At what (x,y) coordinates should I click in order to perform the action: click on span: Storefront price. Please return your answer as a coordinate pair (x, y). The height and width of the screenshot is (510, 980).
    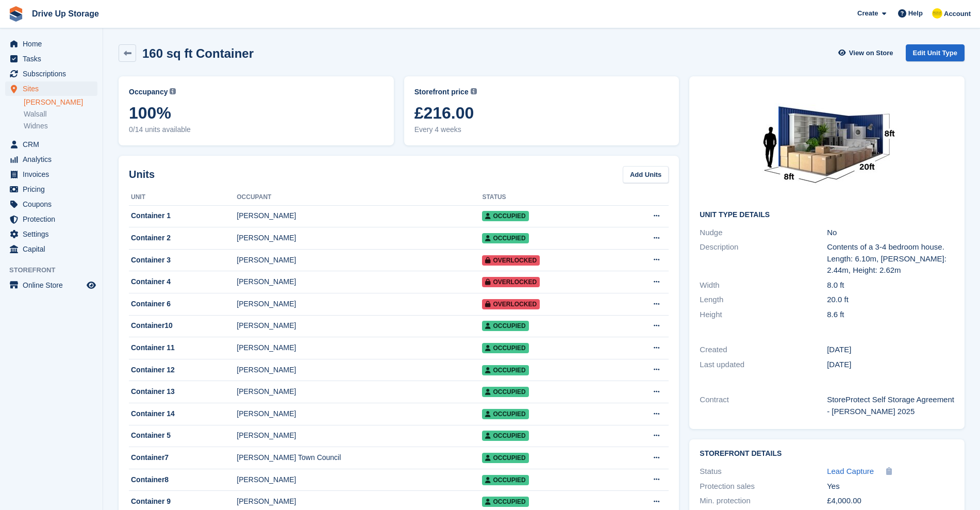
    Looking at the image, I should click on (442, 92).